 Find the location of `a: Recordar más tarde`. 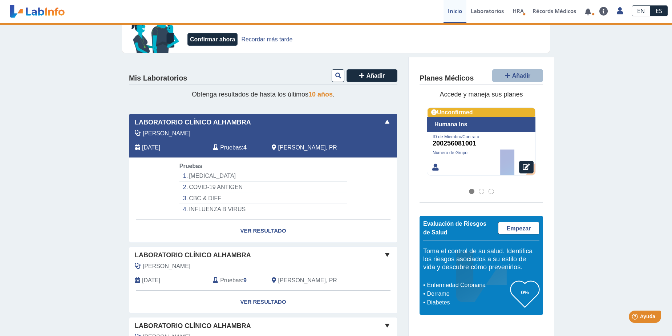

a: Recordar más tarde is located at coordinates (266, 39).